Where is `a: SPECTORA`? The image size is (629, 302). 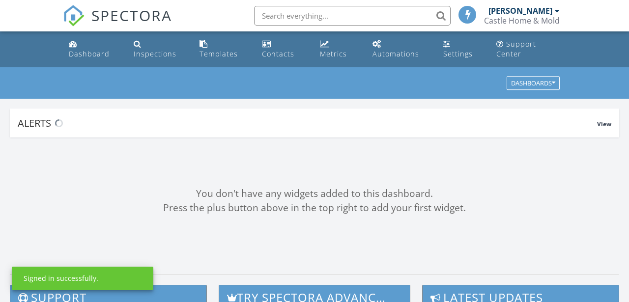
a: SPECTORA is located at coordinates (117, 24).